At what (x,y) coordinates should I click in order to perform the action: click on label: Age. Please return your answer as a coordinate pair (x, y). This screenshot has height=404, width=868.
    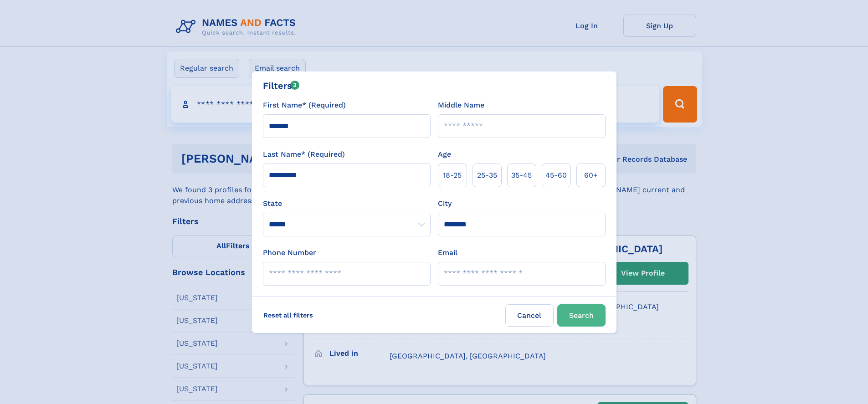
    Looking at the image, I should click on (444, 154).